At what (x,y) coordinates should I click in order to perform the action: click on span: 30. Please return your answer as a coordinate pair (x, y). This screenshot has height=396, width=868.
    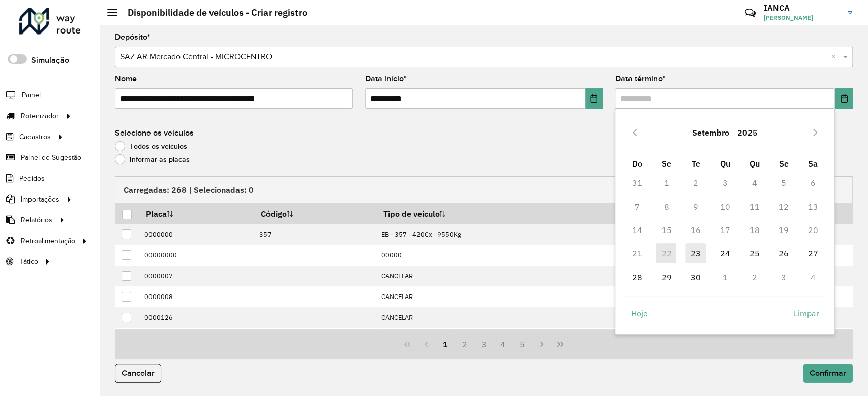
    Looking at the image, I should click on (696, 277).